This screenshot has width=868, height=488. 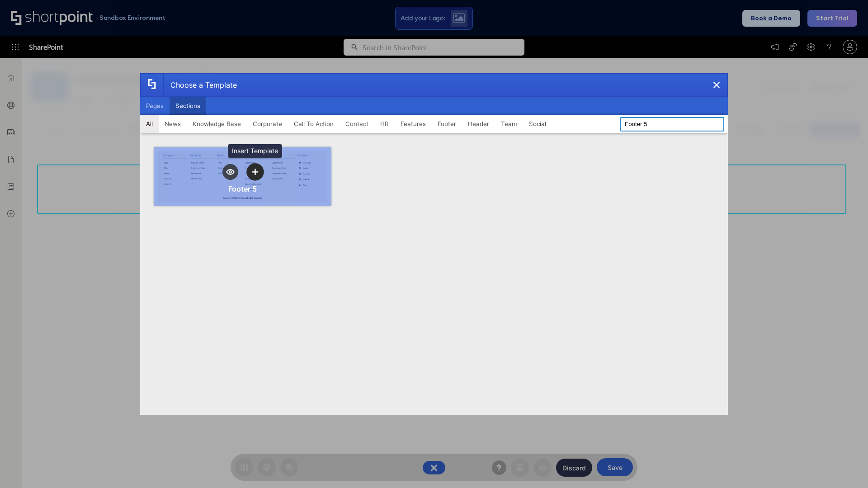 I want to click on button: Footer, so click(x=447, y=124).